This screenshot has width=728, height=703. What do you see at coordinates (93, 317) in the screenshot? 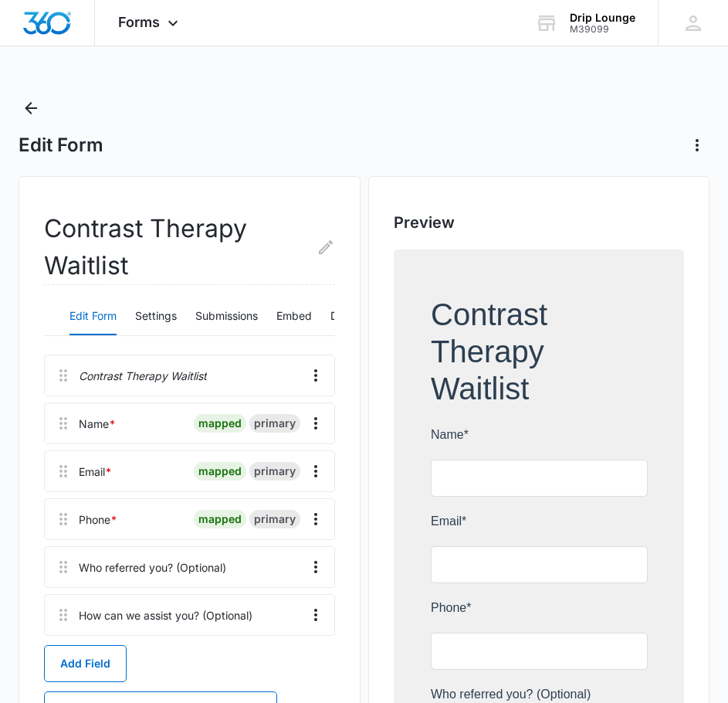
I see `button: Edit Form` at bounding box center [93, 317].